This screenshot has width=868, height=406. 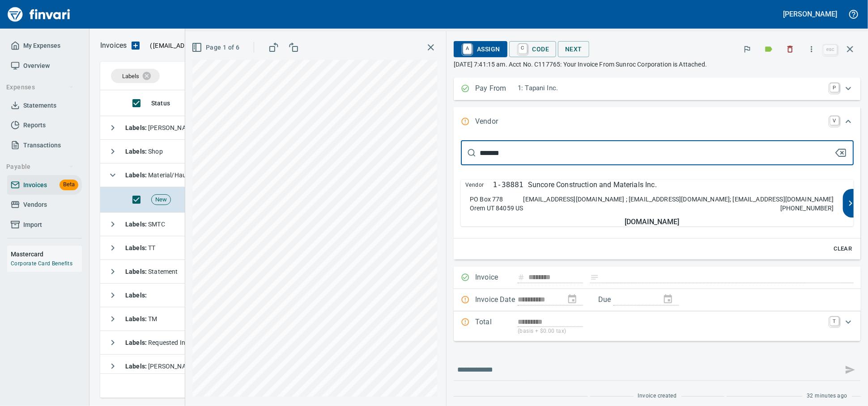 I want to click on span: My Expenses, so click(x=42, y=45).